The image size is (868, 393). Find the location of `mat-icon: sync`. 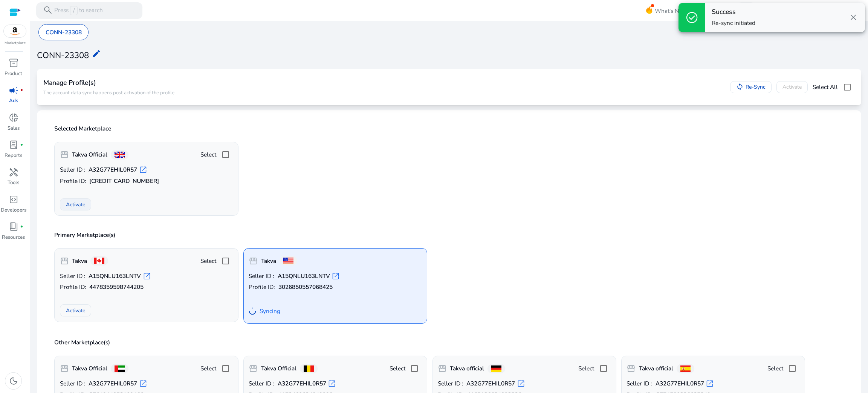

mat-icon: sync is located at coordinates (740, 87).